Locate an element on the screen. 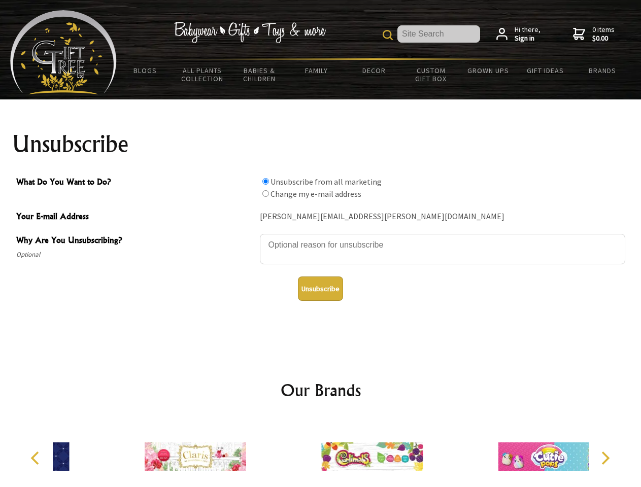  span: Your E-mail Address is located at coordinates (136, 217).